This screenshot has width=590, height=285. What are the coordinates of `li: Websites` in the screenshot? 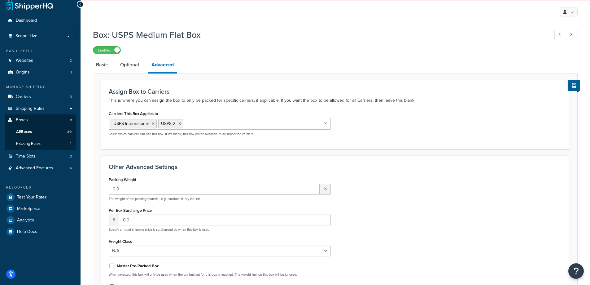 It's located at (40, 60).